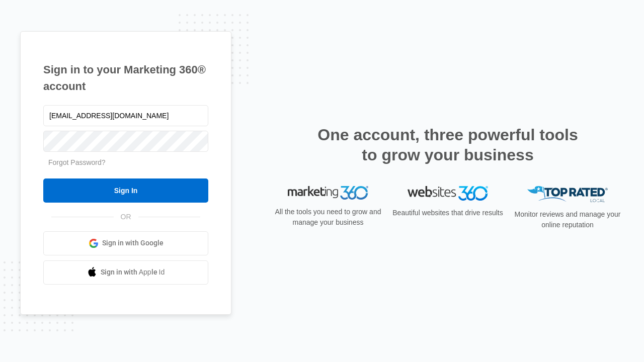 This screenshot has height=362, width=644. Describe the element at coordinates (568, 220) in the screenshot. I see `p: Monitor reviews and manage your online reputation` at that location.